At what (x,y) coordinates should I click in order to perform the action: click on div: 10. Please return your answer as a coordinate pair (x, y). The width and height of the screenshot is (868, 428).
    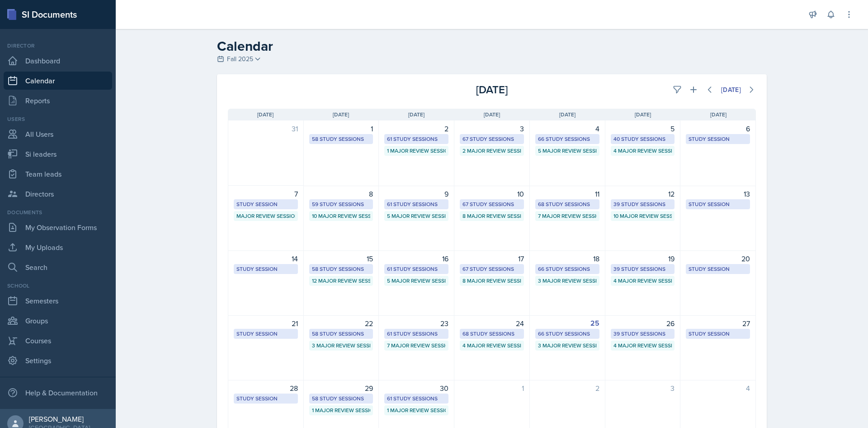
    Looking at the image, I should click on (492, 194).